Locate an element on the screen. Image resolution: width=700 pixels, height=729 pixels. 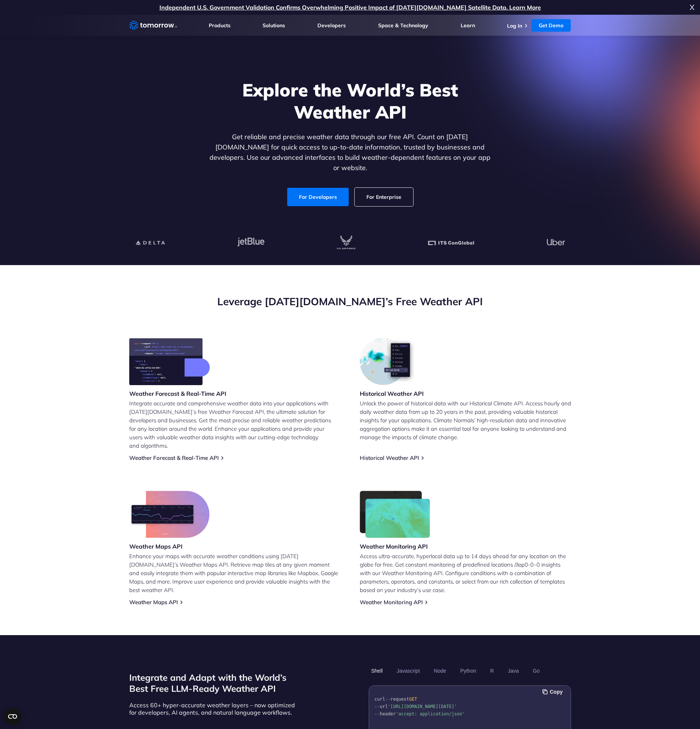
button: Python is located at coordinates (468, 671).